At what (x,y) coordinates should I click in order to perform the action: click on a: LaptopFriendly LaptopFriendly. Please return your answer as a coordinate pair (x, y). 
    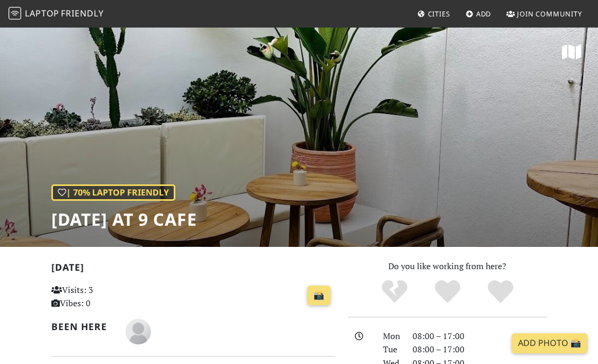
    Looking at the image, I should click on (56, 14).